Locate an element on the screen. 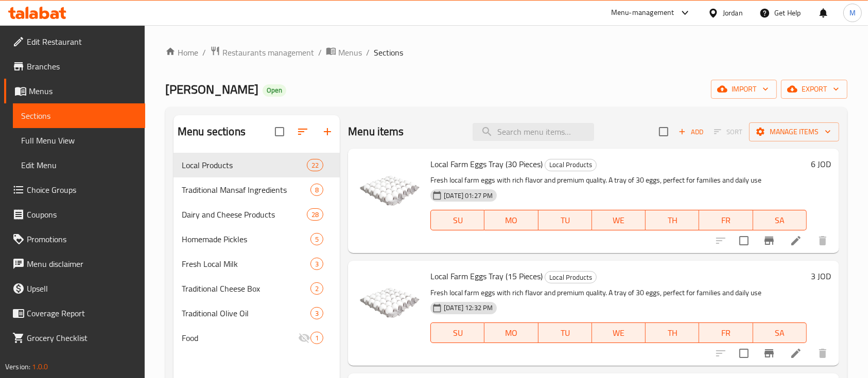  div: Fresh Local Milk3 is located at coordinates (256, 264).